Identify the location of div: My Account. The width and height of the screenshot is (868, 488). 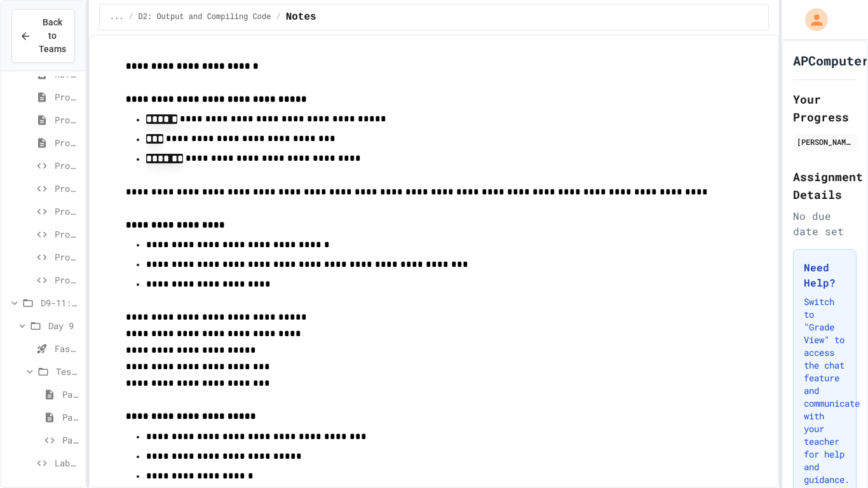
(811, 19).